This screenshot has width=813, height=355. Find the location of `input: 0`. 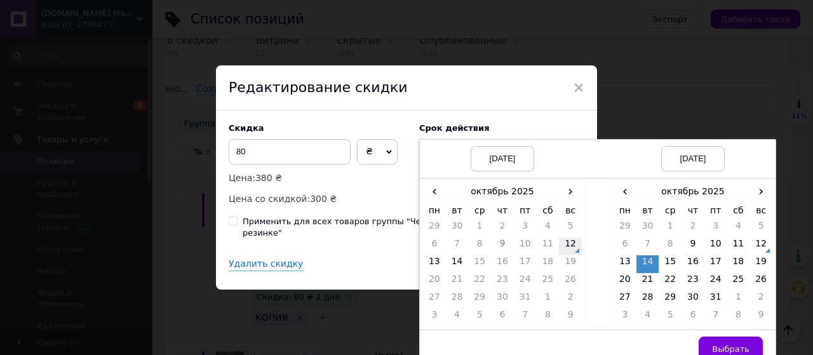

input: 0 is located at coordinates (290, 152).